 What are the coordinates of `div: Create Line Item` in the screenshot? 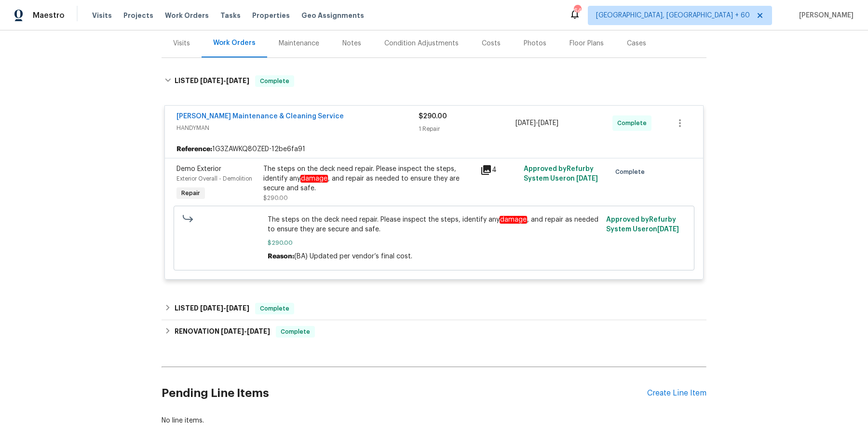 It's located at (676, 393).